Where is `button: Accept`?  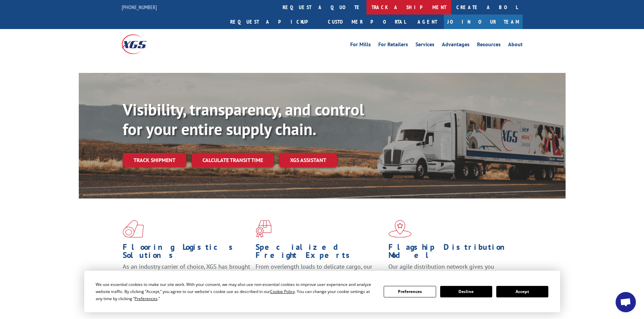 button: Accept is located at coordinates (522, 292).